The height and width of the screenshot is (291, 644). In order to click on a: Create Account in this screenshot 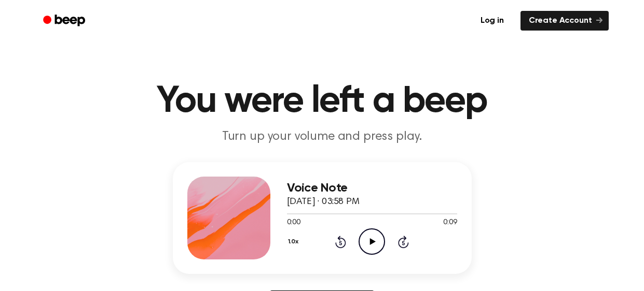, I will do `click(564, 21)`.